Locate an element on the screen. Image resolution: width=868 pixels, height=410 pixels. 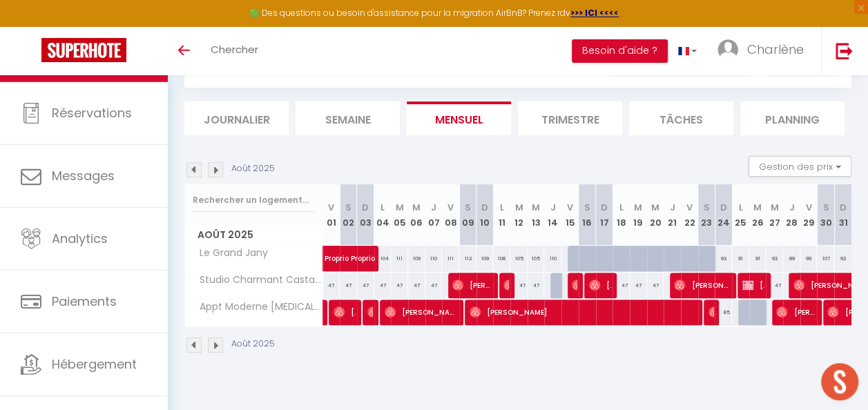
th: 21 is located at coordinates (671, 215).